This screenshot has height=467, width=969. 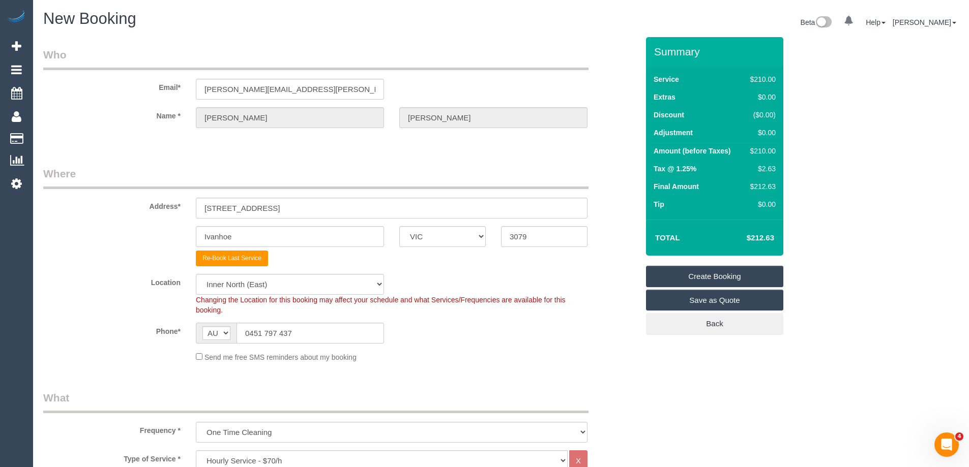 I want to click on h3: Summary, so click(x=716, y=51).